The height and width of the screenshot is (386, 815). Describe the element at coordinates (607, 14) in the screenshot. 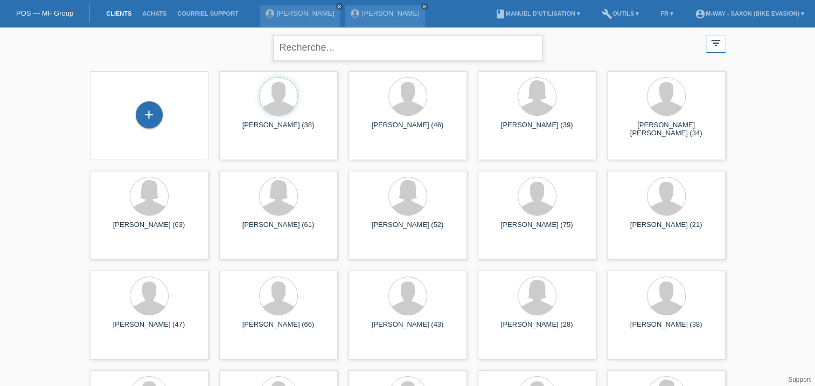

I see `i: build` at that location.